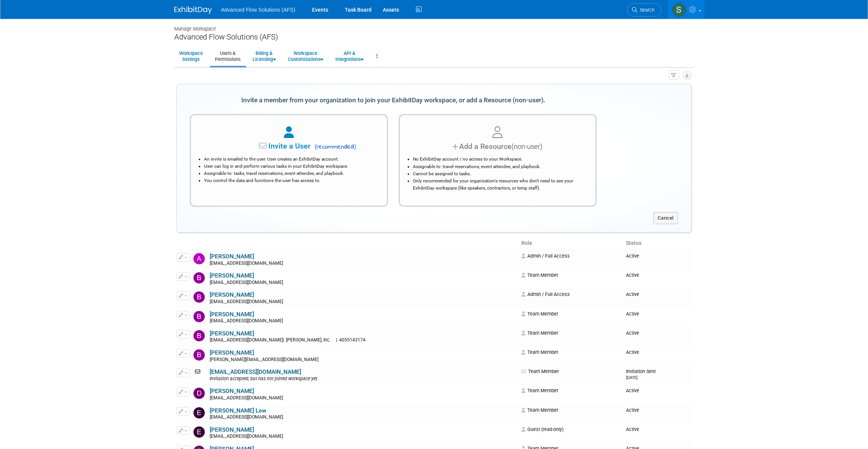  What do you see at coordinates (199, 317) in the screenshot?
I see `img: Bill Holmes` at bounding box center [199, 317].